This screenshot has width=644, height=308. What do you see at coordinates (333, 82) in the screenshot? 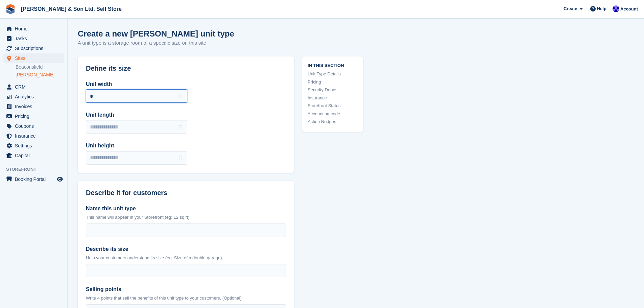
I see `a: Pricing` at bounding box center [333, 82].